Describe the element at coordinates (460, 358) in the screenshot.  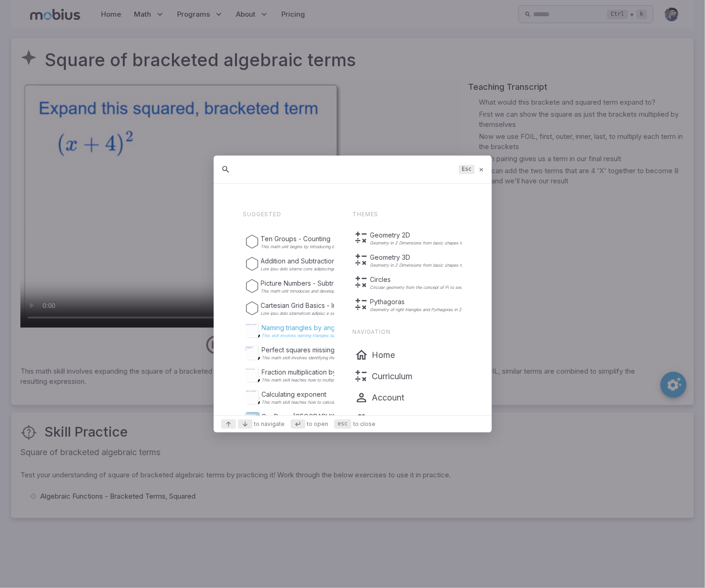
I see `p: This math skill involves identifying the missing number in a sequence of perfect squares. It teac...` at that location.